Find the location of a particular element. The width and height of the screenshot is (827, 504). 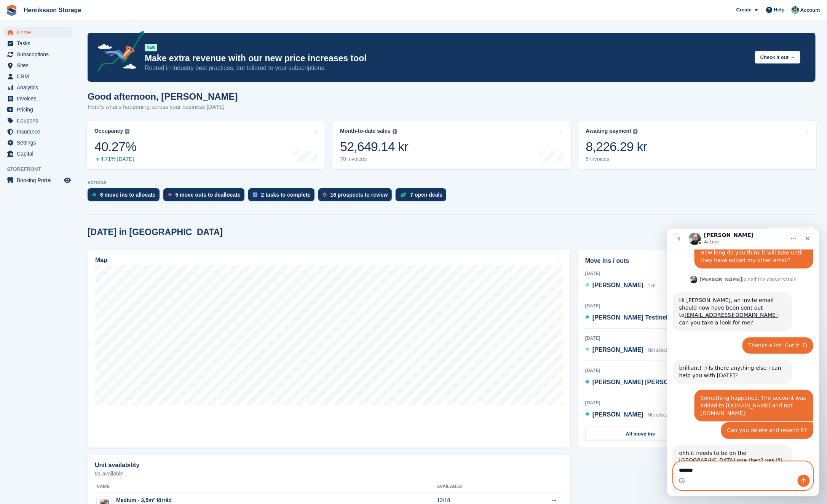

div: Thanks a lot! Got it :D is located at coordinates (110, 117).